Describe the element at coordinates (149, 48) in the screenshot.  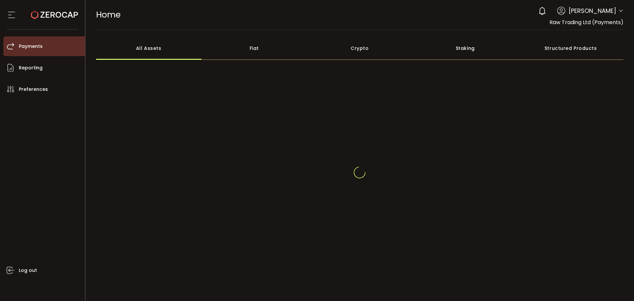
I see `div: All Assets` at that location.